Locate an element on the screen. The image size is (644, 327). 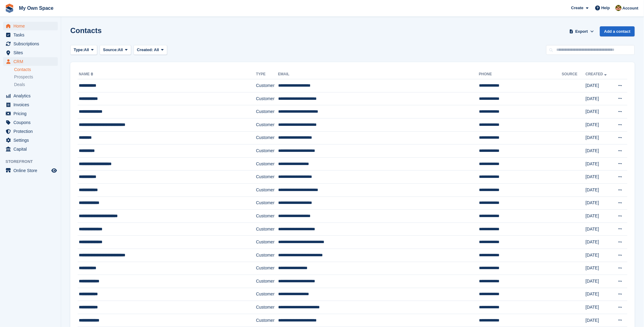
span: Sites is located at coordinates (32, 53).